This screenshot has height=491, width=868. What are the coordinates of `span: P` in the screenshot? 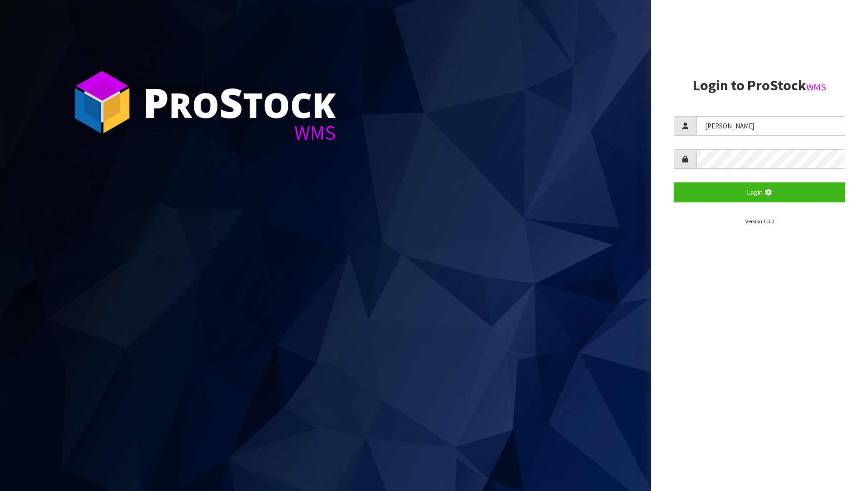 It's located at (156, 102).